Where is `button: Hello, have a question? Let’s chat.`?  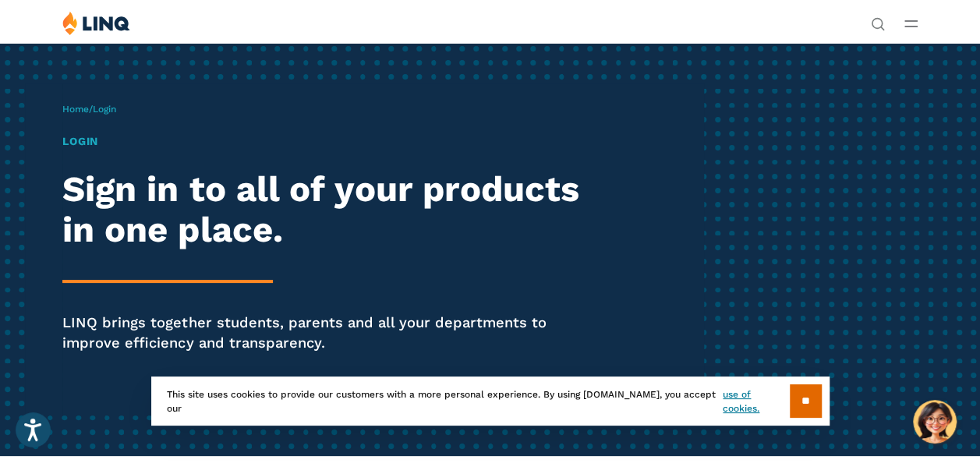 button: Hello, have a question? Let’s chat. is located at coordinates (934, 422).